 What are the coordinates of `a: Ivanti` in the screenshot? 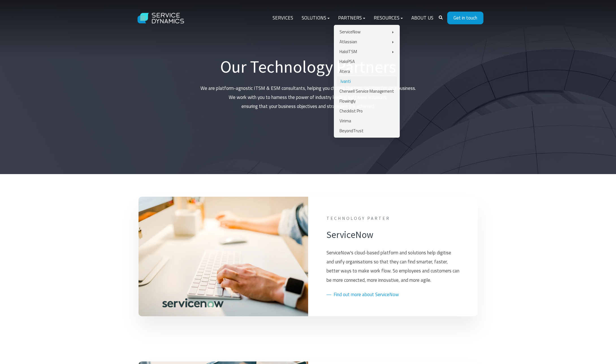 It's located at (367, 81).